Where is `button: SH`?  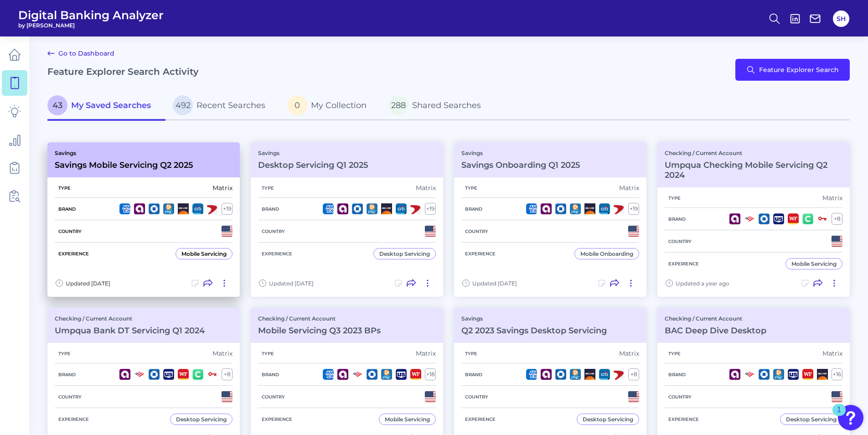 button: SH is located at coordinates (841, 18).